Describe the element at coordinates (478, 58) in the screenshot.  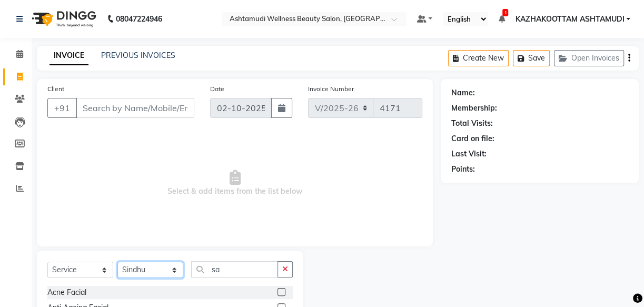
I see `button: Create New` at that location.